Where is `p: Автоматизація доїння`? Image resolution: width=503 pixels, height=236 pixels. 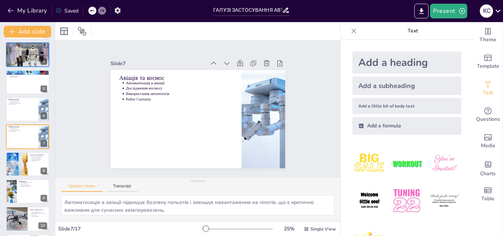 p: Автоматизація доїння is located at coordinates (39, 158).